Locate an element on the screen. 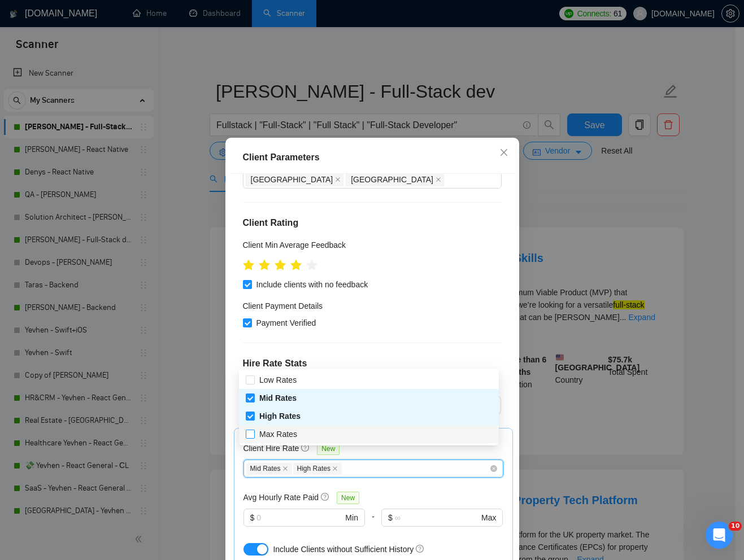 The image size is (744, 560). span: 10 is located at coordinates (735, 526).